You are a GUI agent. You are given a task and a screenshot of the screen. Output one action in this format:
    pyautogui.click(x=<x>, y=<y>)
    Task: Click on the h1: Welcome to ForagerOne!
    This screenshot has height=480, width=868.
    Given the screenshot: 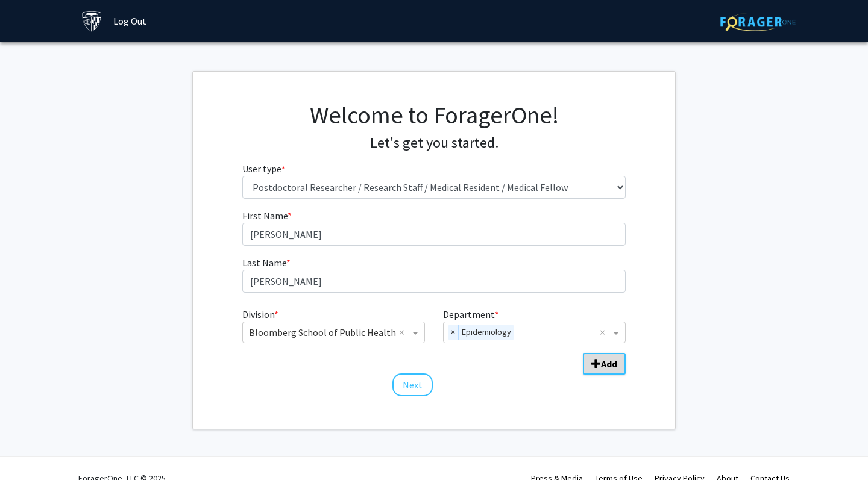 What is the action you would take?
    pyautogui.click(x=434, y=115)
    